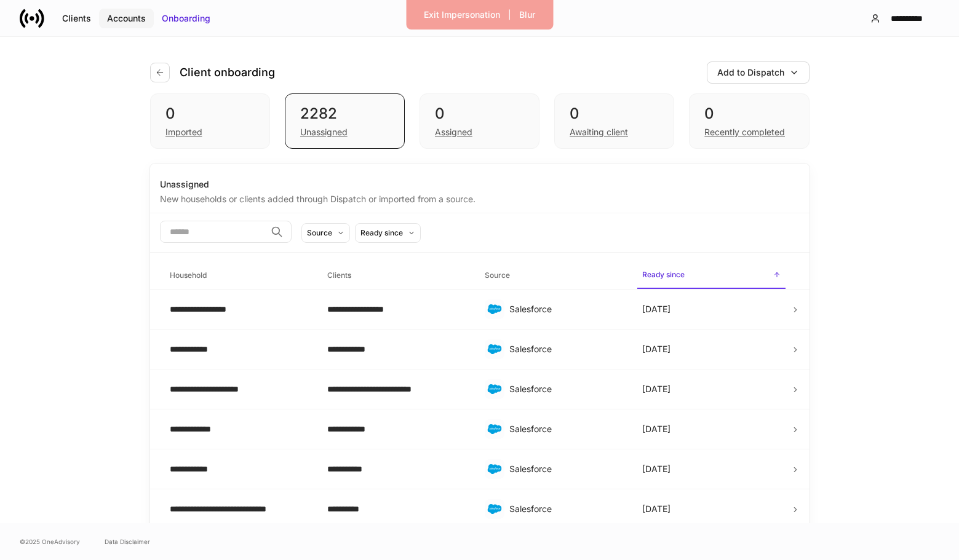 This screenshot has width=959, height=560. What do you see at coordinates (325, 233) in the screenshot?
I see `button: Source` at bounding box center [325, 233].